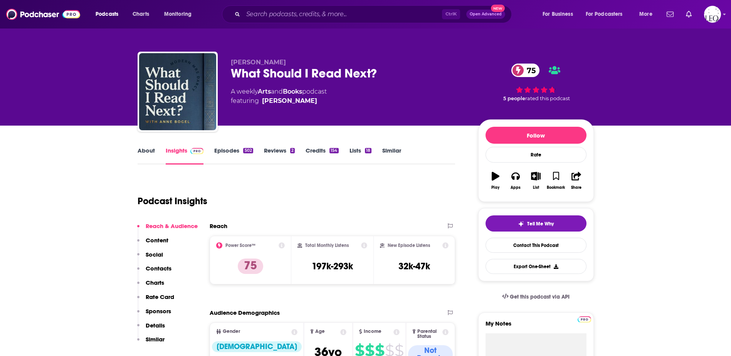 The width and height of the screenshot is (731, 356). What do you see at coordinates (155, 339) in the screenshot?
I see `p: Similar` at bounding box center [155, 339].